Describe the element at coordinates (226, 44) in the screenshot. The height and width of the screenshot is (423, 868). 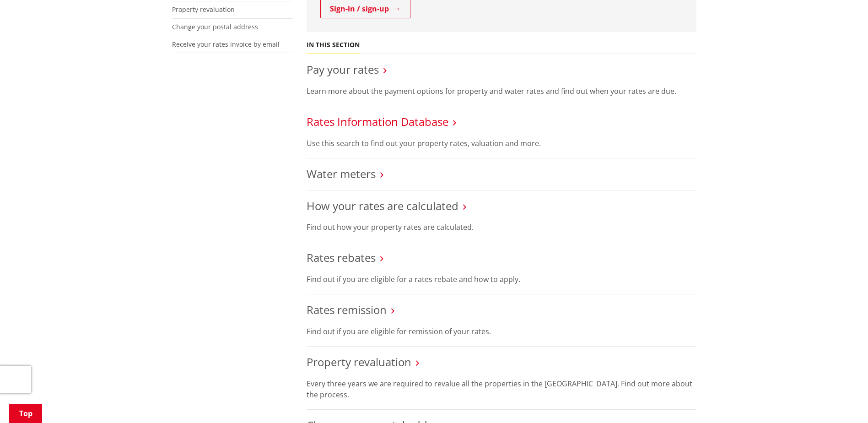
I see `a: Receive your rates invoice by email` at that location.